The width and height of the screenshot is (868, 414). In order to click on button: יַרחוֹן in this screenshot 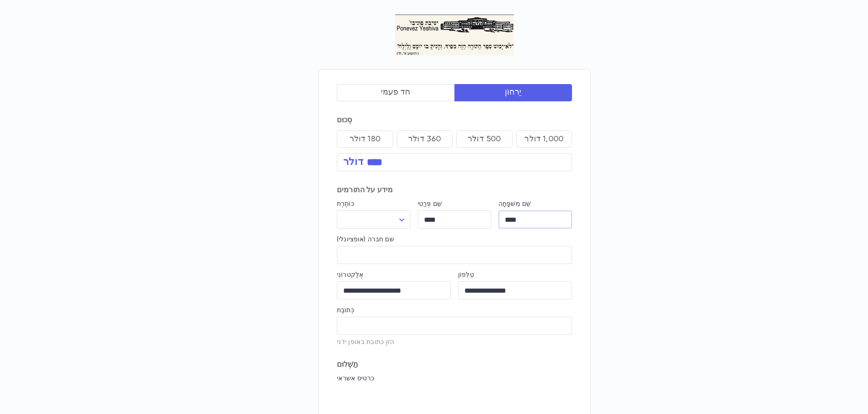, I will do `click(513, 93)`.